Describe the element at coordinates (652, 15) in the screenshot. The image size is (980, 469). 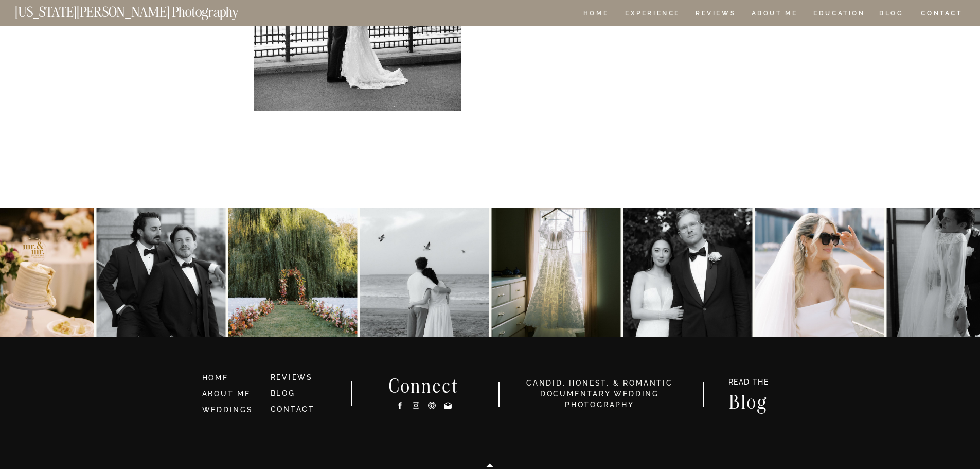
I see `a: Experience` at that location.